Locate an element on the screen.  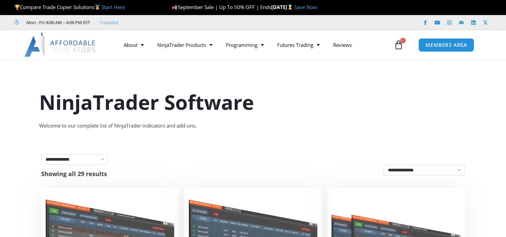
a: 0 is located at coordinates (399, 45).